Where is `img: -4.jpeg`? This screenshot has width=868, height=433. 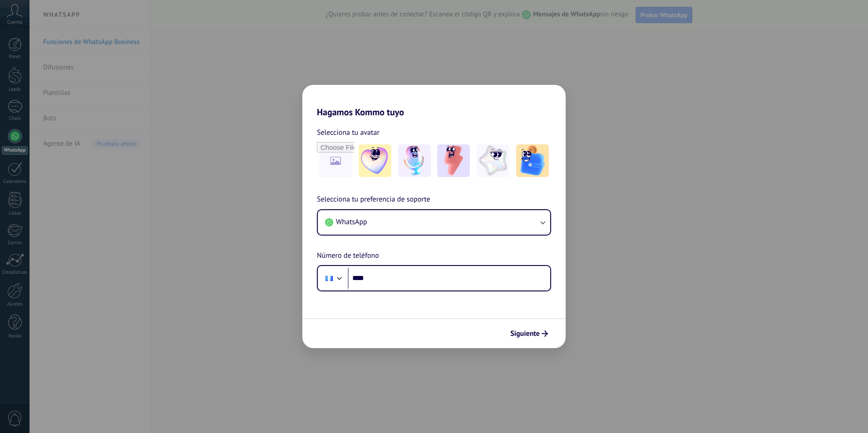 img: -4.jpeg is located at coordinates (493, 161).